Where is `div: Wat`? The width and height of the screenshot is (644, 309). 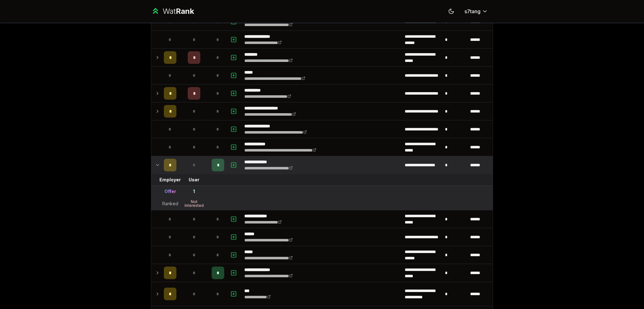 div: Wat is located at coordinates (178, 11).